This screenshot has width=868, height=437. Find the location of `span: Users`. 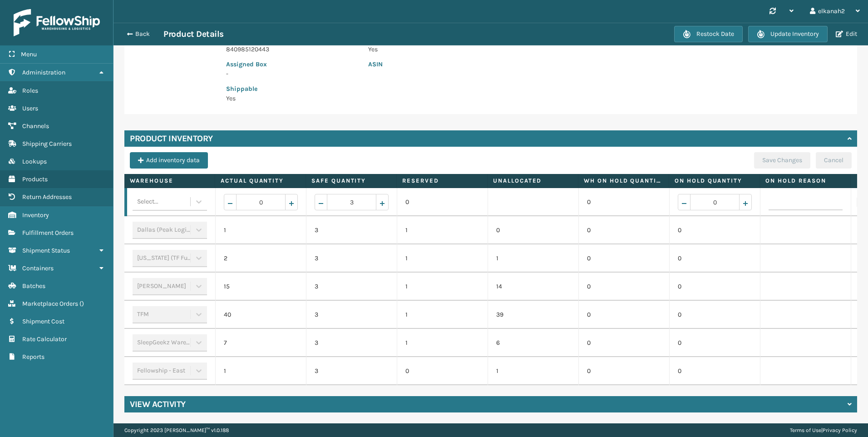

span: Users is located at coordinates (30, 109).